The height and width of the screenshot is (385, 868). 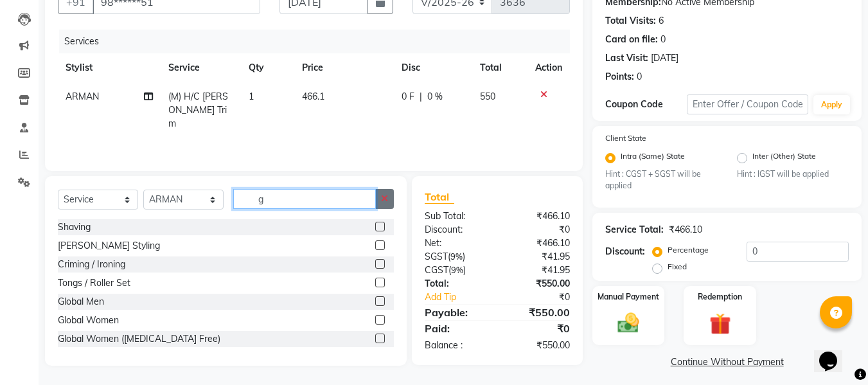 What do you see at coordinates (831, 105) in the screenshot?
I see `button: Apply` at bounding box center [831, 105].